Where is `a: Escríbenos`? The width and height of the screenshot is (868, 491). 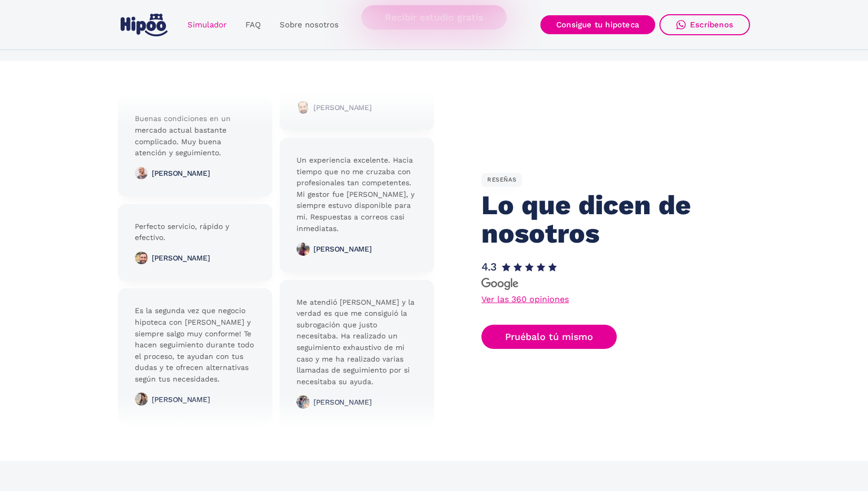 a: Escríbenos is located at coordinates (705, 25).